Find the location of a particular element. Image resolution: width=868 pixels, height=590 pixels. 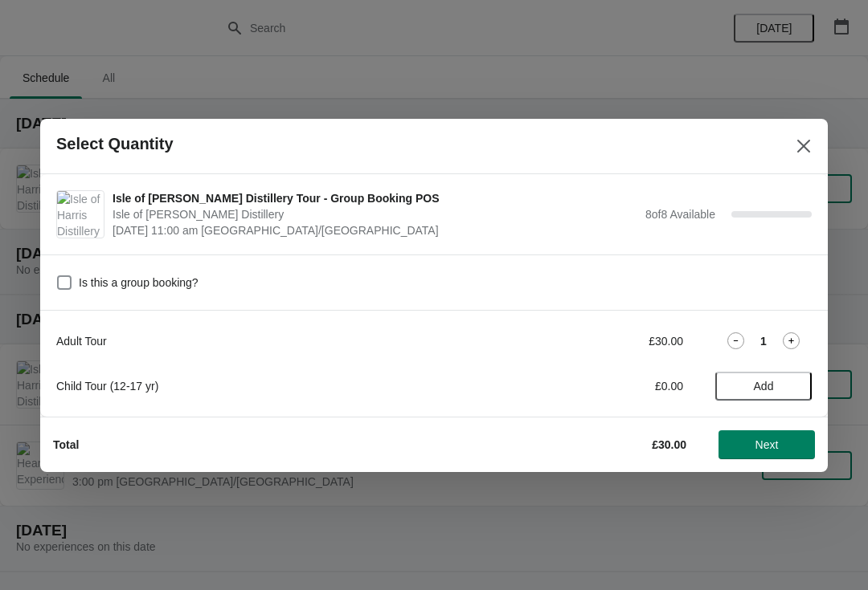

strong: £30.00 is located at coordinates (669, 445).